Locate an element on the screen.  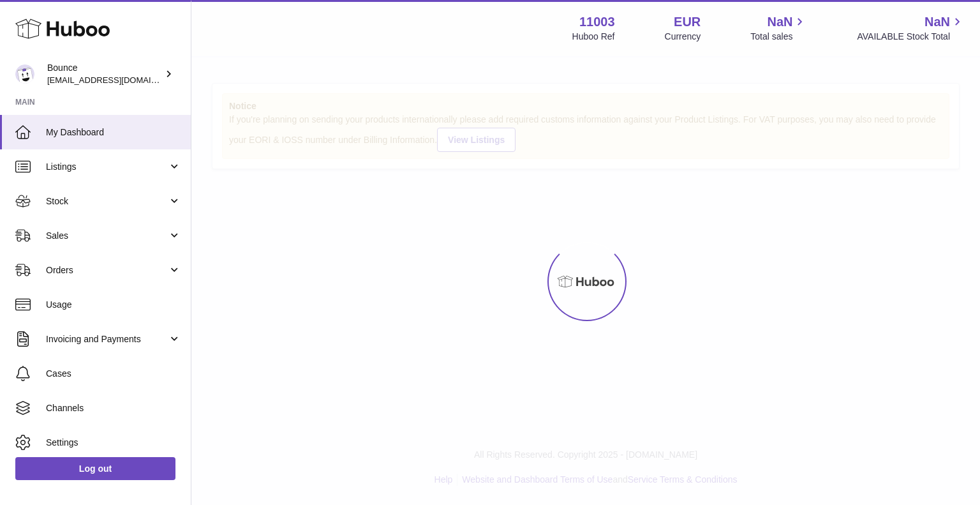
div: Currency is located at coordinates (683, 36).